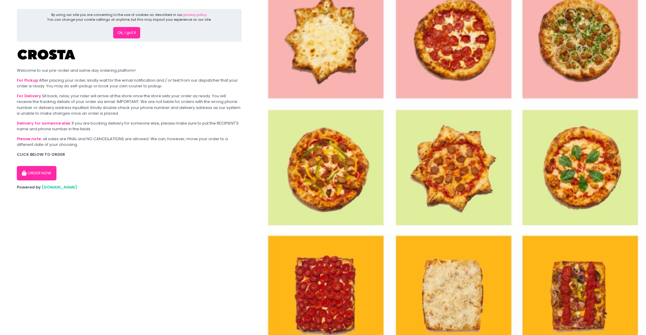 This screenshot has width=646, height=335. Describe the element at coordinates (129, 71) in the screenshot. I see `div: Welcome to our pre-order and same day ordering platform!` at that location.